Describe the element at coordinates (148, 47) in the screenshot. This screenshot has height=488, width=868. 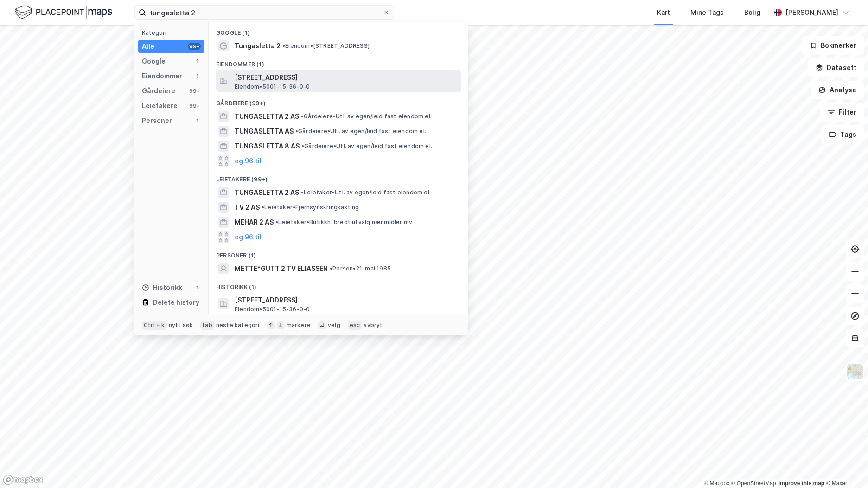
I see `div: Alle` at that location.